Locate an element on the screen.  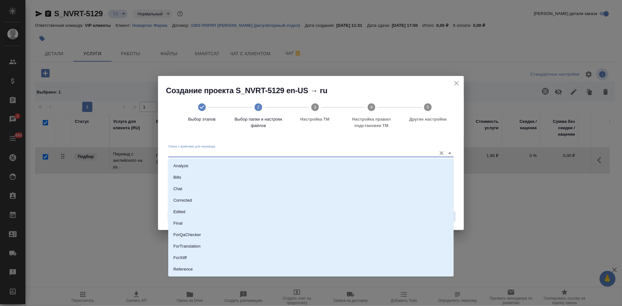
p: Corrected is located at coordinates (183, 200).